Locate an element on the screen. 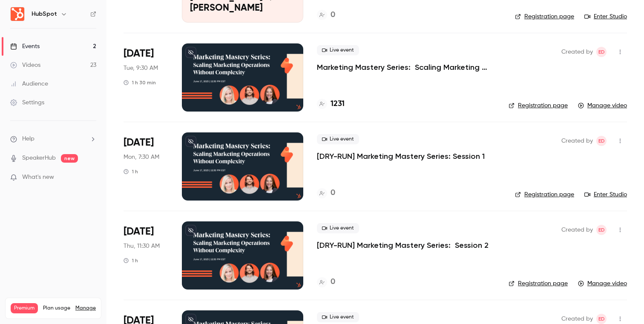 This screenshot has width=644, height=324. div: Jun 16 Mon, 7:30 AM (America/Los Angeles) is located at coordinates (146, 166).